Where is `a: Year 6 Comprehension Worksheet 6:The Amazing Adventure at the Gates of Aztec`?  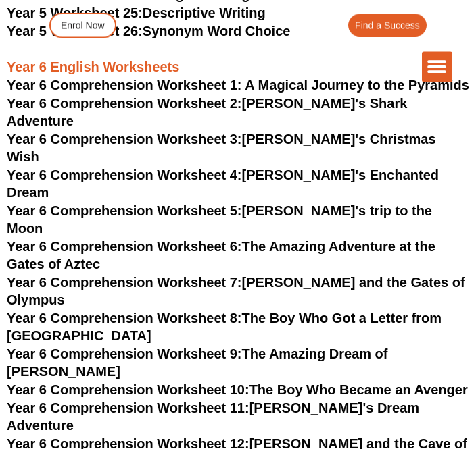
a: Year 6 Comprehension Worksheet 6:The Amazing Adventure at the Gates of Aztec is located at coordinates (221, 256).